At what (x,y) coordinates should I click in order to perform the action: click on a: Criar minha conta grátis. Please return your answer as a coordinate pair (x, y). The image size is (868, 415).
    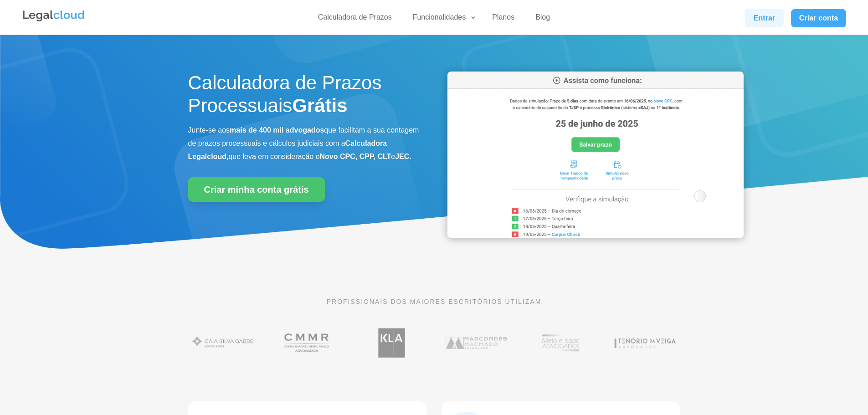
    Looking at the image, I should click on (256, 189).